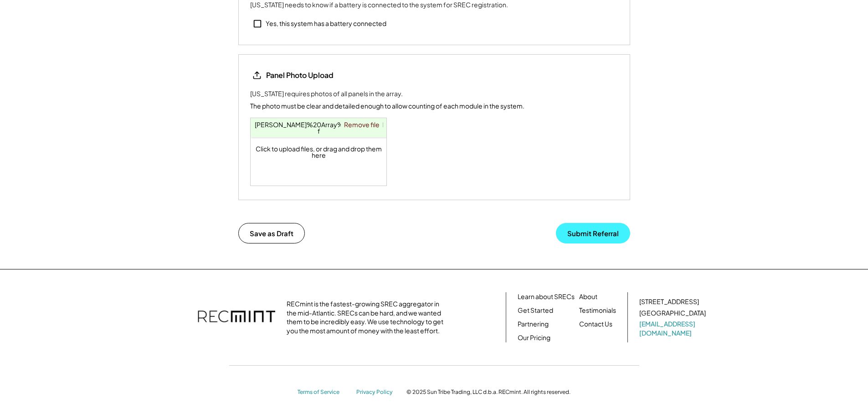  I want to click on button: Save as Draft, so click(271, 233).